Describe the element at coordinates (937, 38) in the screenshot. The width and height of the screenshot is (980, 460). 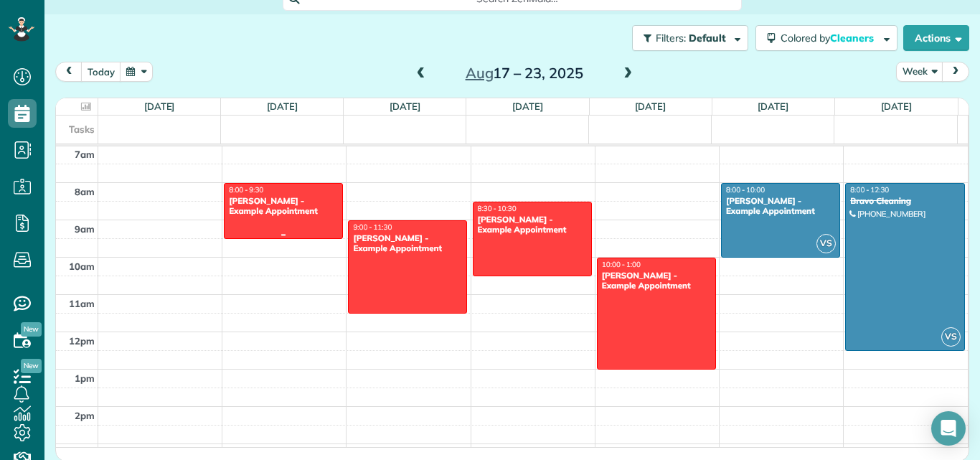
I see `button: Actions` at that location.